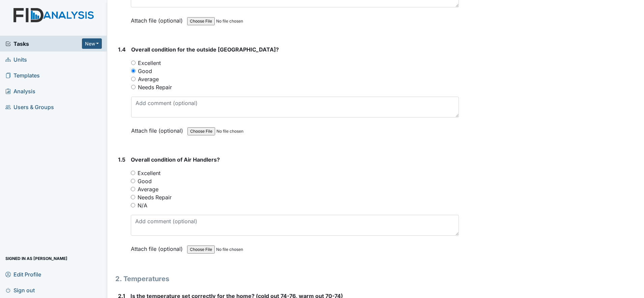 The height and width of the screenshot is (298, 644). What do you see at coordinates (287, 279) in the screenshot?
I see `h1: 2. Temperatures` at bounding box center [287, 279].